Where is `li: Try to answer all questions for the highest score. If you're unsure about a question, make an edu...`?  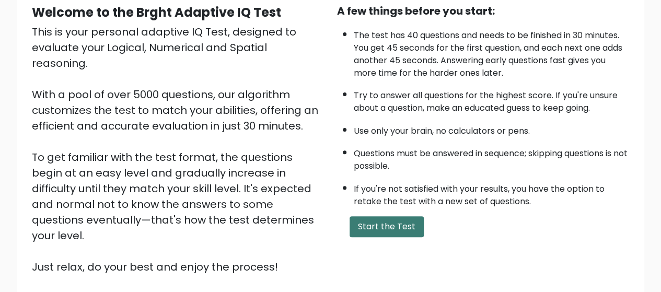
li: Try to answer all questions for the highest score. If you're unsure about a question, make an edu... is located at coordinates (492, 99).